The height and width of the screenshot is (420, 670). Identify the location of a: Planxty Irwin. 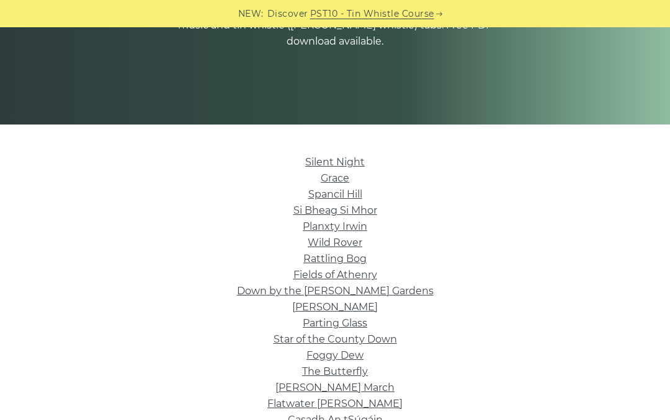
(335, 226).